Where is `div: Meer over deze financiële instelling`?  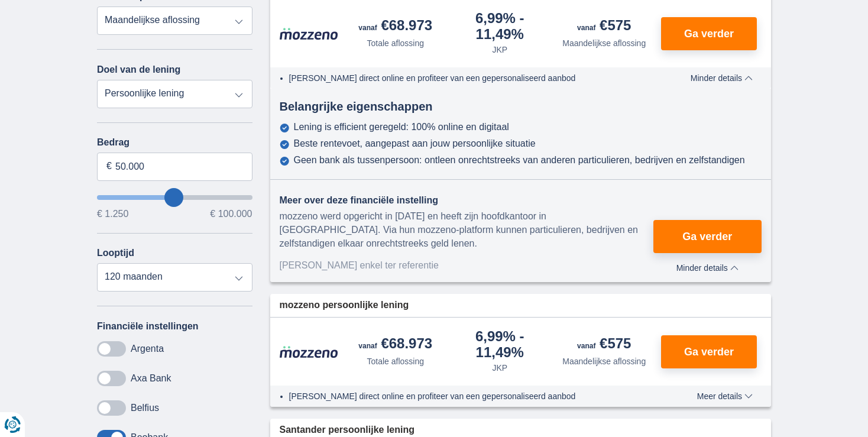
div: Meer over deze financiële instelling is located at coordinates (466, 200).